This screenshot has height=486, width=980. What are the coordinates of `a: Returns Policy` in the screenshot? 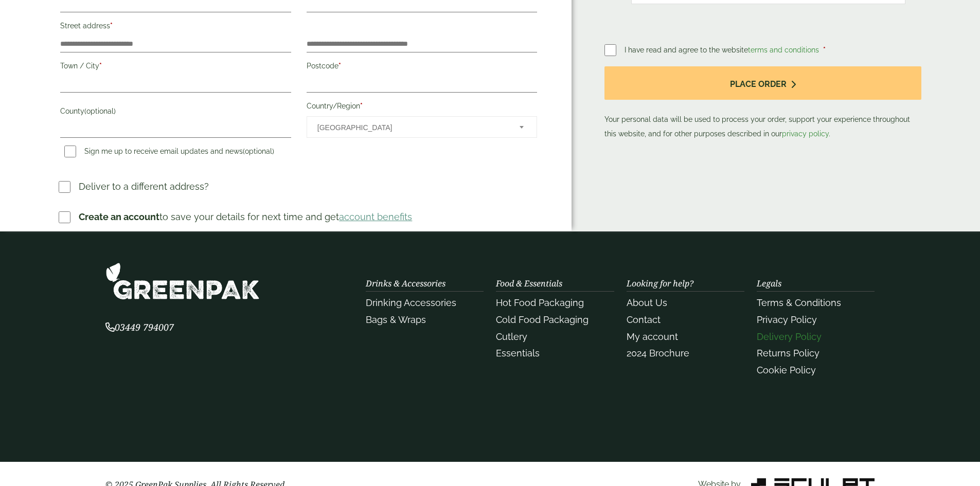 It's located at (788, 353).